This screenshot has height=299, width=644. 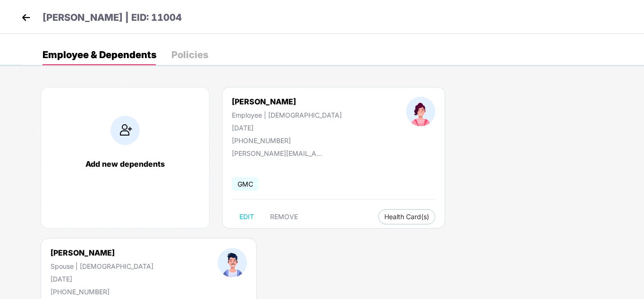 What do you see at coordinates (99, 55) in the screenshot?
I see `div: Employee & Dependents` at bounding box center [99, 55].